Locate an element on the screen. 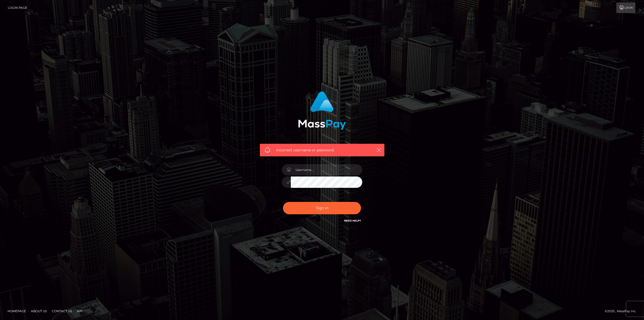 This screenshot has width=644, height=320. span: Incorrect username or password. is located at coordinates (322, 150).